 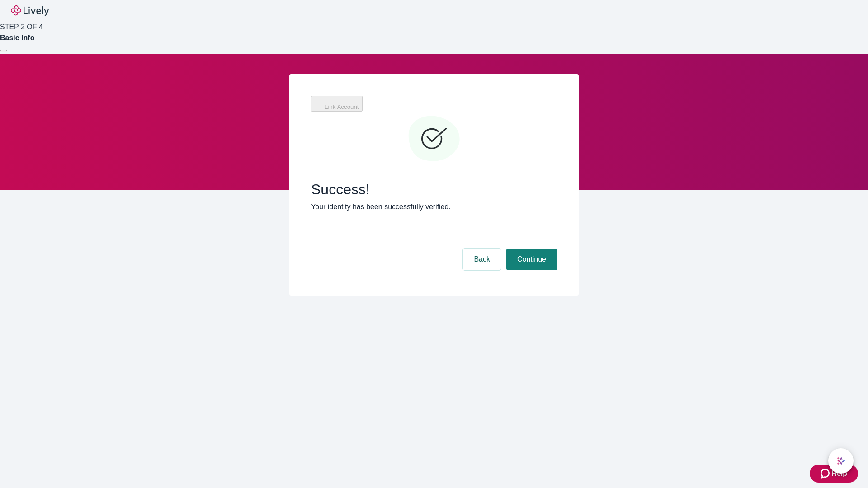 I want to click on svg: Lively AI Assistant, so click(x=841, y=461).